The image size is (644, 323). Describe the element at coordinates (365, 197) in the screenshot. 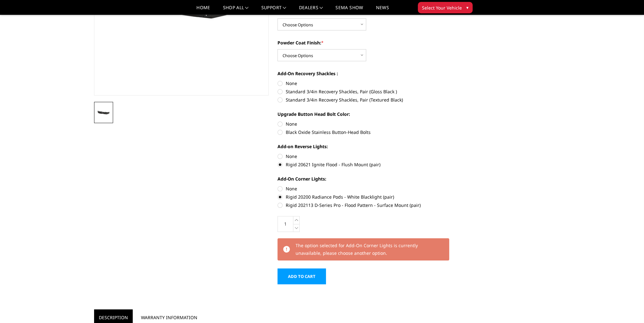

I see `label: Rigid 20200 Radiance Pods - White Blacklight (pair)` at that location.